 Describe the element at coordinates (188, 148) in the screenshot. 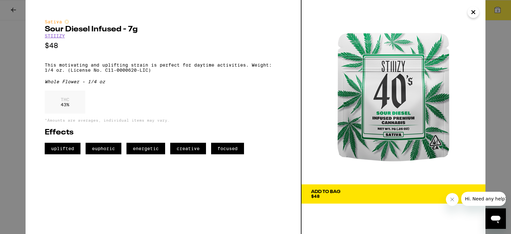

I see `span: creative` at that location.